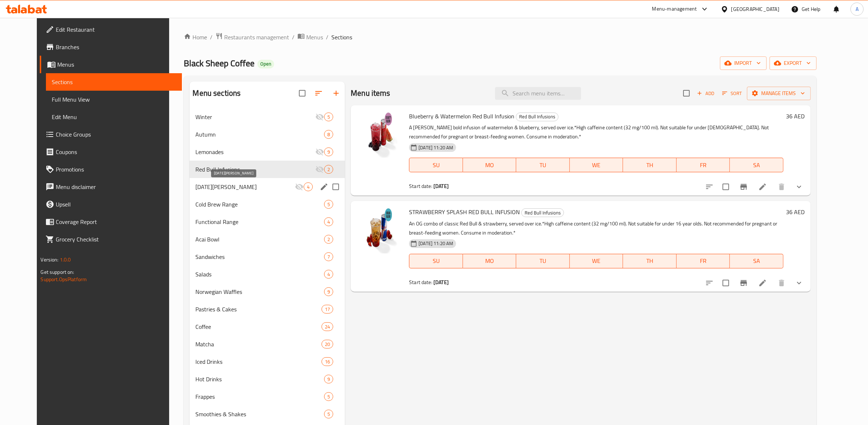 The height and width of the screenshot is (425, 868). Describe the element at coordinates (65, 260) in the screenshot. I see `span: 1.0.0` at that location.